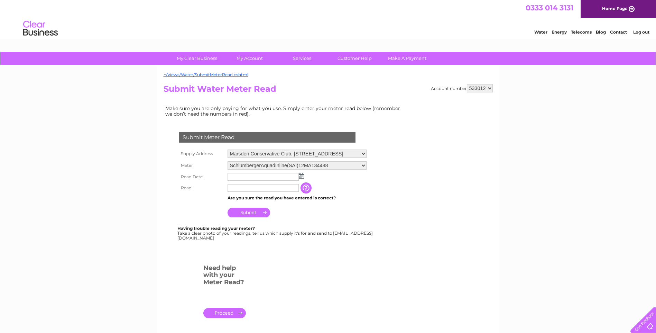 This screenshot has height=333, width=656. What do you see at coordinates (202, 188) in the screenshot?
I see `th: Read` at bounding box center [202, 188].